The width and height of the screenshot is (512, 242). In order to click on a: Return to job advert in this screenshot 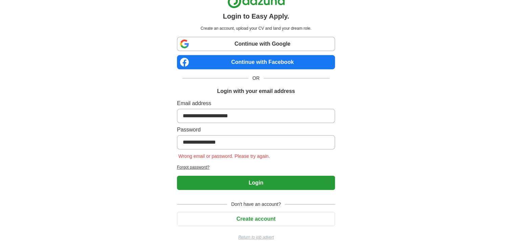, I will do `click(256, 238)`.